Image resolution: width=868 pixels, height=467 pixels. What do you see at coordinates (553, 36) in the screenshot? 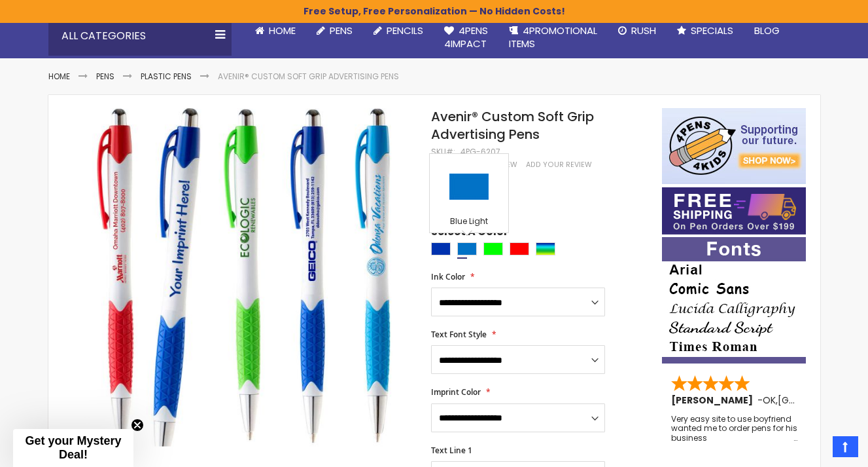
I see `span: 4PROMOTIONAL ITEMS` at bounding box center [553, 36].